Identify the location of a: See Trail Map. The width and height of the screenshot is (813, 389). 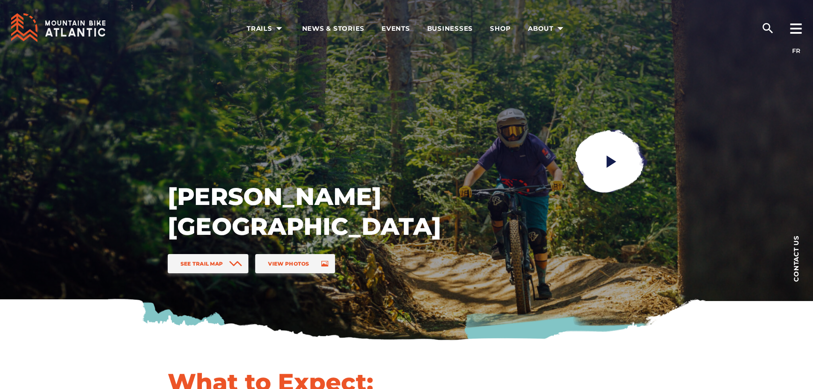
(208, 263).